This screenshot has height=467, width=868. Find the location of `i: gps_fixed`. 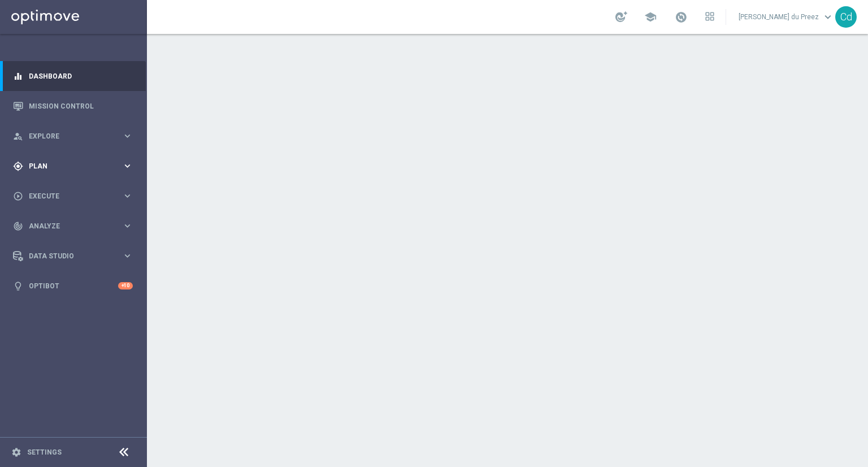

i: gps_fixed is located at coordinates (18, 166).